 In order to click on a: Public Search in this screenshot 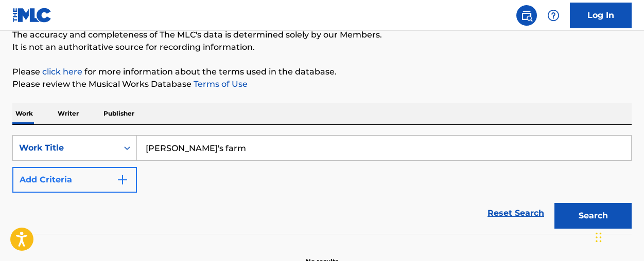, I will do `click(526, 15)`.